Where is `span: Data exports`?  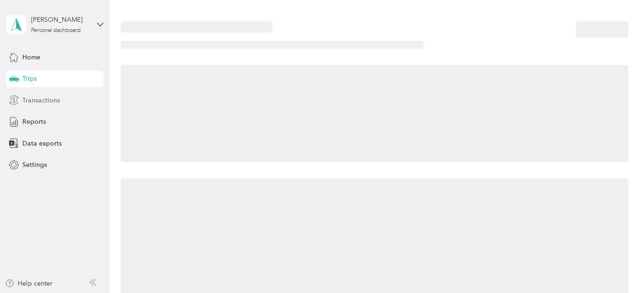 span: Data exports is located at coordinates (42, 143).